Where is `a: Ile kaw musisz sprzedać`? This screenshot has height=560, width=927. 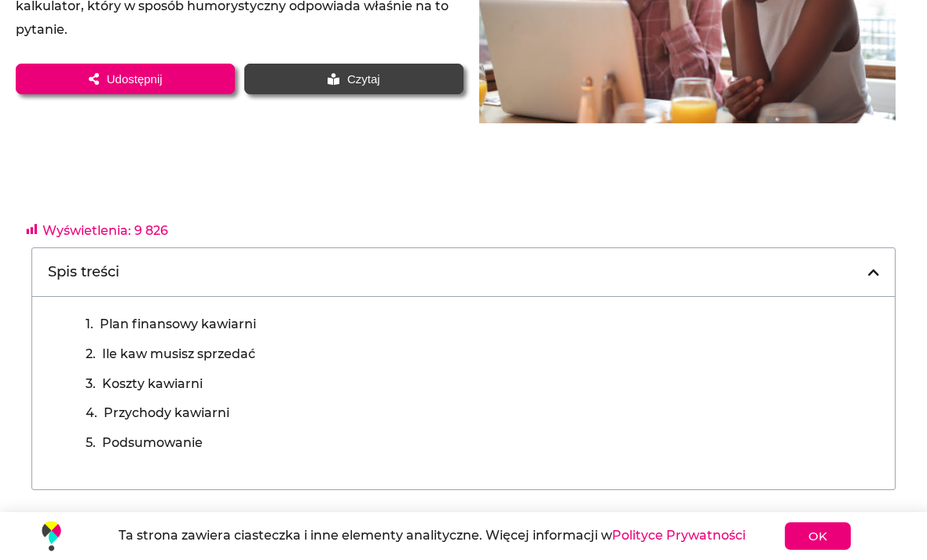
a: Ile kaw musisz sprzedać is located at coordinates (179, 354).